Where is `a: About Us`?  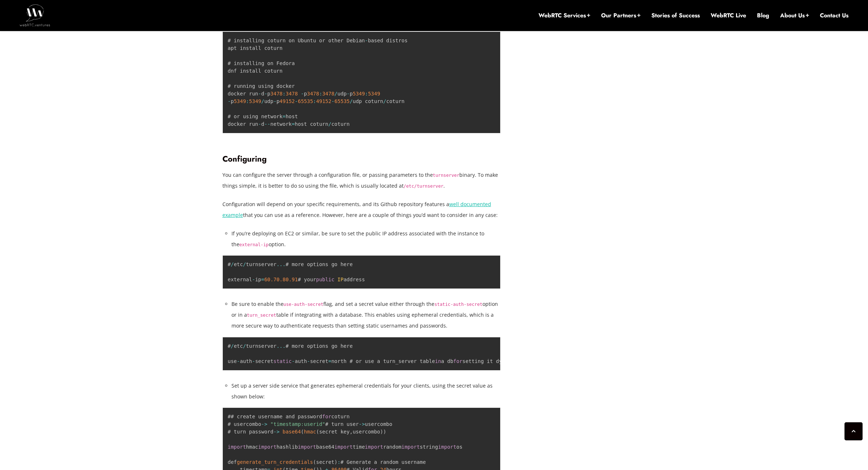 a: About Us is located at coordinates (795, 16).